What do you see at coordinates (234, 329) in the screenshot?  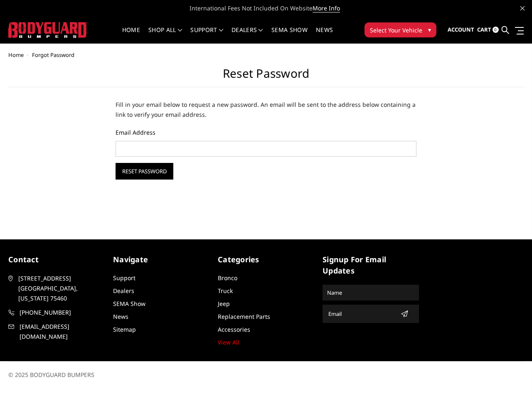 I see `a: Accessories` at bounding box center [234, 329].